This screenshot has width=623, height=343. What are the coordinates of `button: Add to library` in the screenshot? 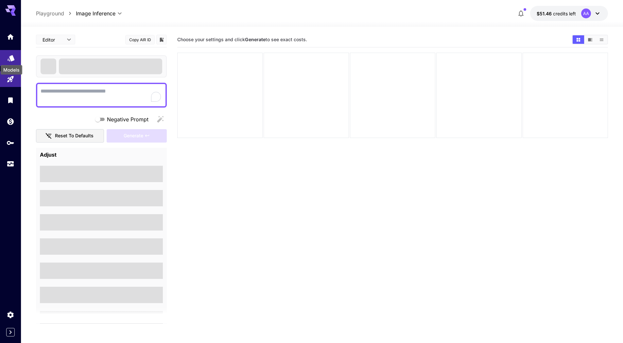 It's located at (162, 40).